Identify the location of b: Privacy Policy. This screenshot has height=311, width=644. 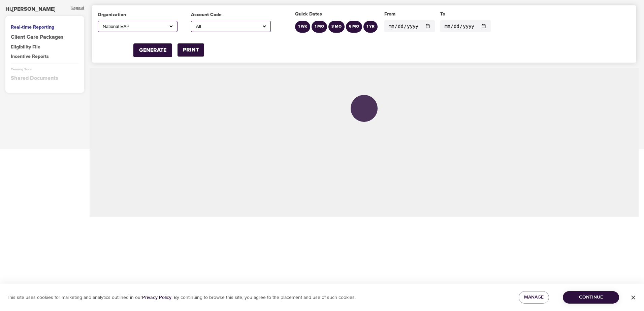
(157, 297).